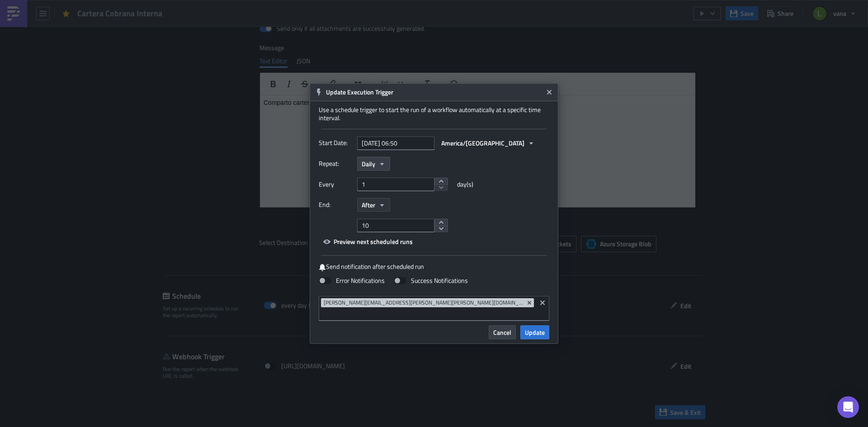 The width and height of the screenshot is (868, 427). What do you see at coordinates (434, 92) in the screenshot?
I see `h6: Update Execution Trigger` at bounding box center [434, 92].